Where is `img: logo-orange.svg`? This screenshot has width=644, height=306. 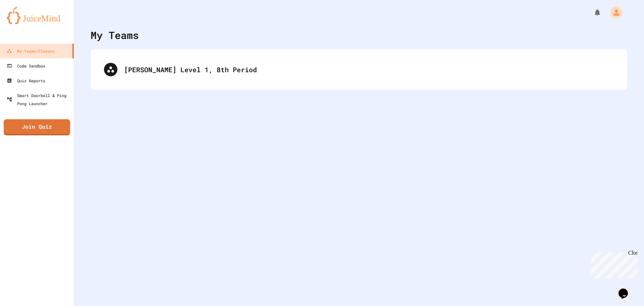 img: logo-orange.svg is located at coordinates (37, 15).